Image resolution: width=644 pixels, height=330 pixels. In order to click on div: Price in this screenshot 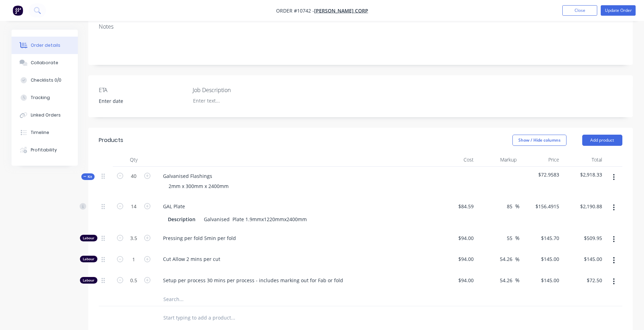, I will do `click(541, 160)`.